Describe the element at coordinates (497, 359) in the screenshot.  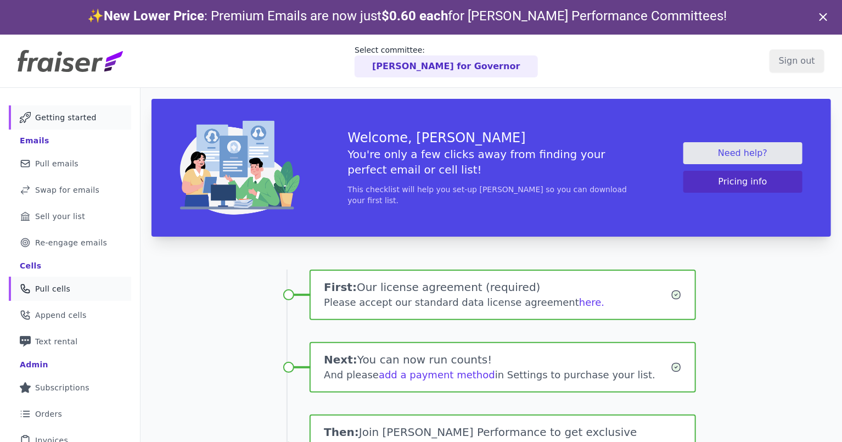
I see `h1: You can now run counts!` at that location.